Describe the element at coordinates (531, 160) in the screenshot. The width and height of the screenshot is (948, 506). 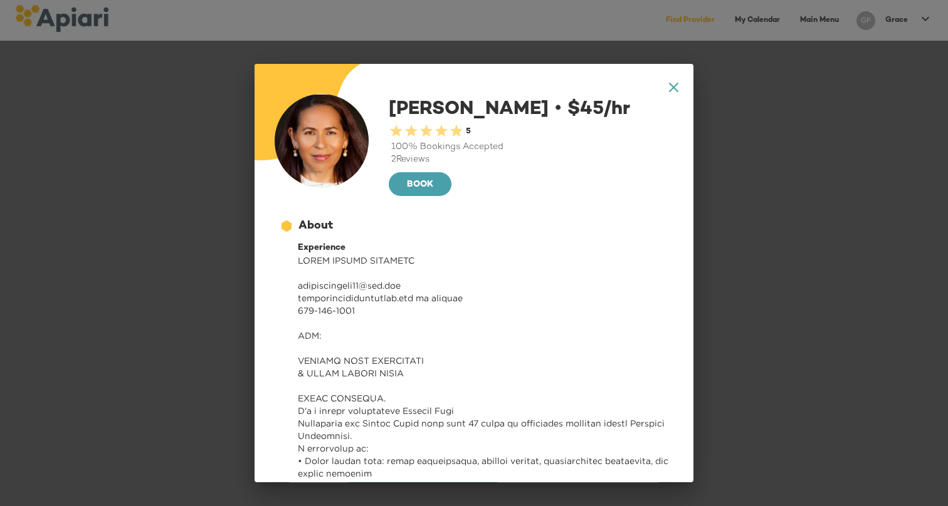
I see `div: 2 Reviews` at that location.